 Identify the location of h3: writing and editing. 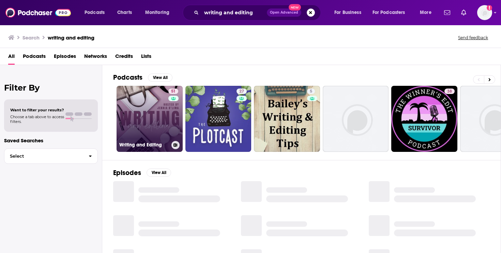
(71, 38).